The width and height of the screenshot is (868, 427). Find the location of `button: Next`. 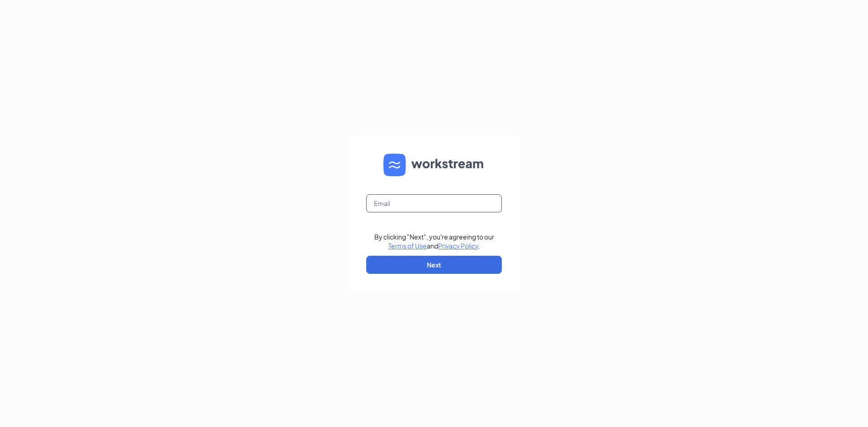

button: Next is located at coordinates (434, 265).